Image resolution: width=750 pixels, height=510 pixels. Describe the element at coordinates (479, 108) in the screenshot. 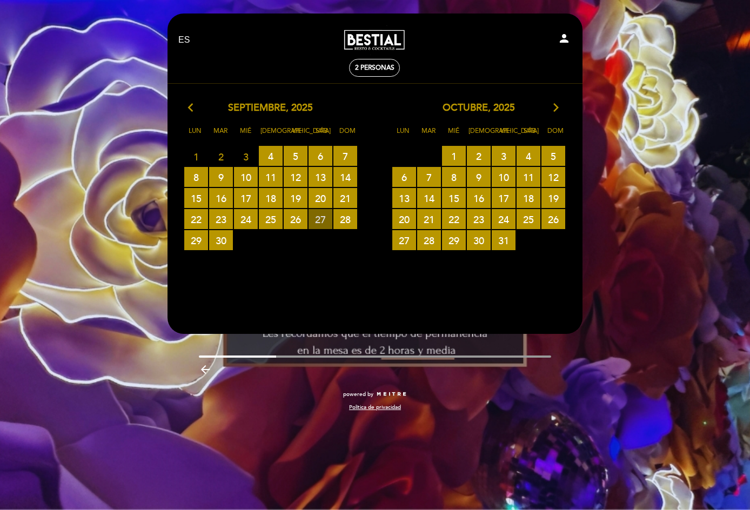

I see `span: octubre, 2025` at that location.